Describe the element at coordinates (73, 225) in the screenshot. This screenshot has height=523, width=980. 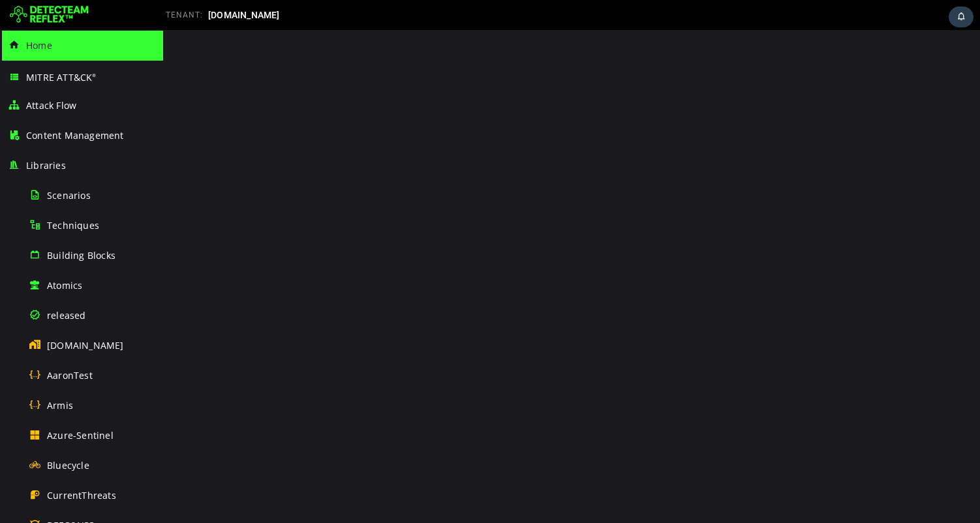
I see `span: Techniques` at that location.